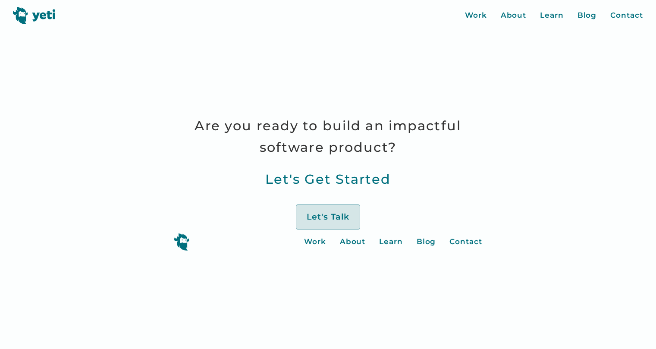 Image resolution: width=656 pixels, height=349 pixels. What do you see at coordinates (34, 16) in the screenshot?
I see `img: Yeti logo` at bounding box center [34, 16].